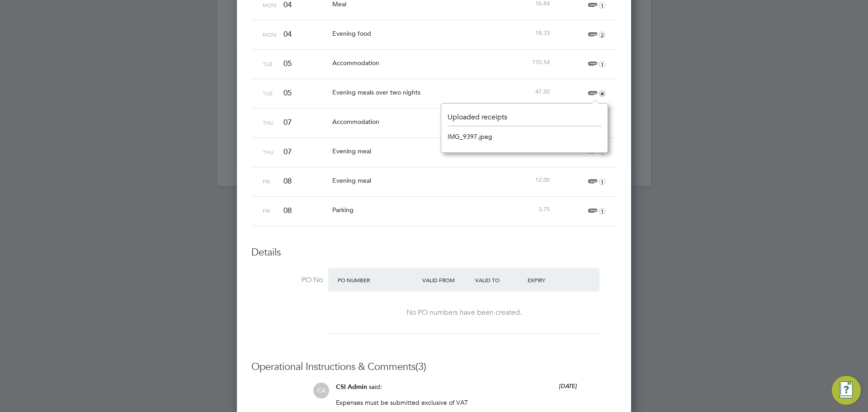  Describe the element at coordinates (542, 33) in the screenshot. I see `span: 18.33` at that location.